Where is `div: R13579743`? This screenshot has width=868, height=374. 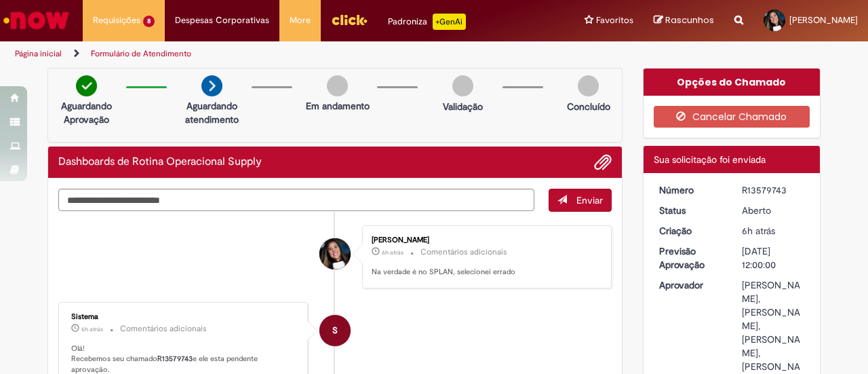
div: R13579743 is located at coordinates (773, 190).